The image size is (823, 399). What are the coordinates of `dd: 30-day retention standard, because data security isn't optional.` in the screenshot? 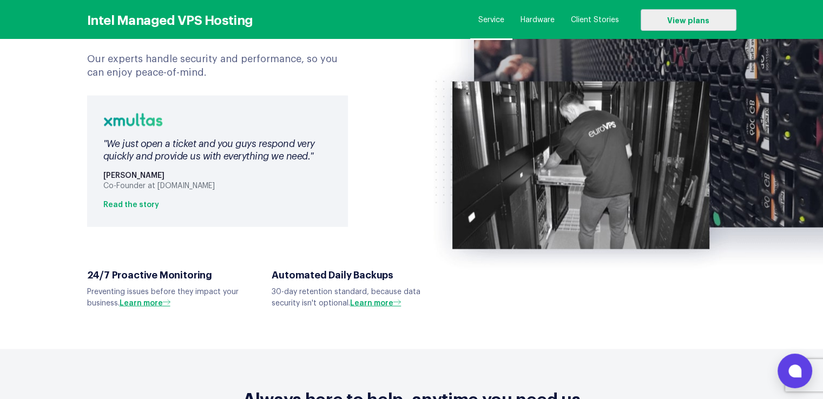 It's located at (356, 298).